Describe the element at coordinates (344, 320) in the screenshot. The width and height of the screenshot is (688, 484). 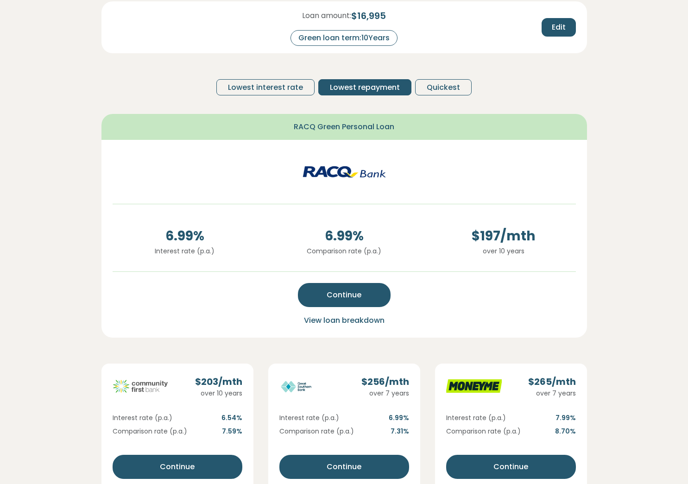
I see `span: View loan breakdown` at that location.